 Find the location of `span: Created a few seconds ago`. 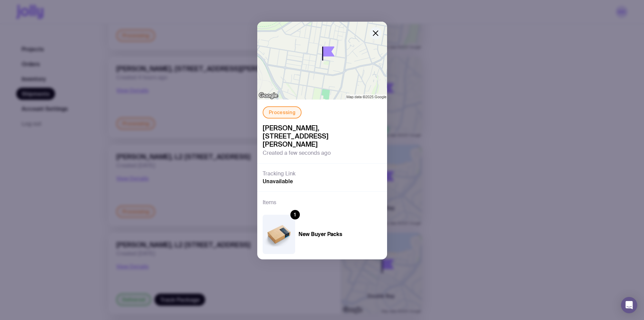

span: Created a few seconds ago is located at coordinates (297, 153).